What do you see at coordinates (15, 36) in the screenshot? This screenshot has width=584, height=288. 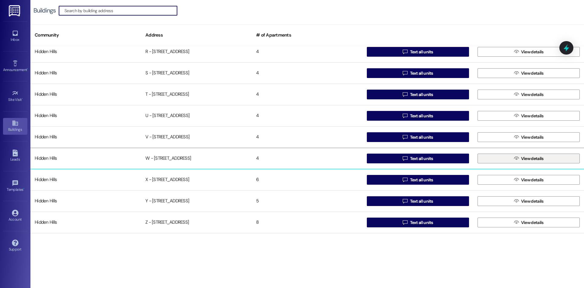 I see `a: Inbox` at bounding box center [15, 36].